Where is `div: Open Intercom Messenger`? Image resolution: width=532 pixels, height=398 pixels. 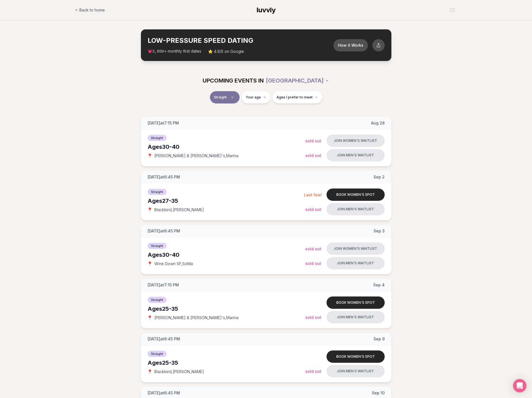 div: Open Intercom Messenger is located at coordinates (520, 386).